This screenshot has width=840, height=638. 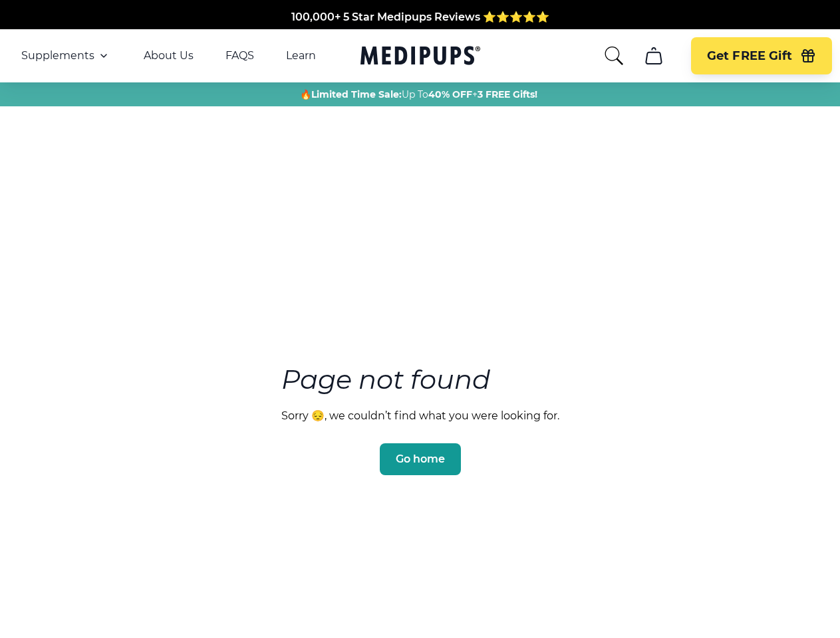 I want to click on span: 🔥 Up To +, so click(x=418, y=94).